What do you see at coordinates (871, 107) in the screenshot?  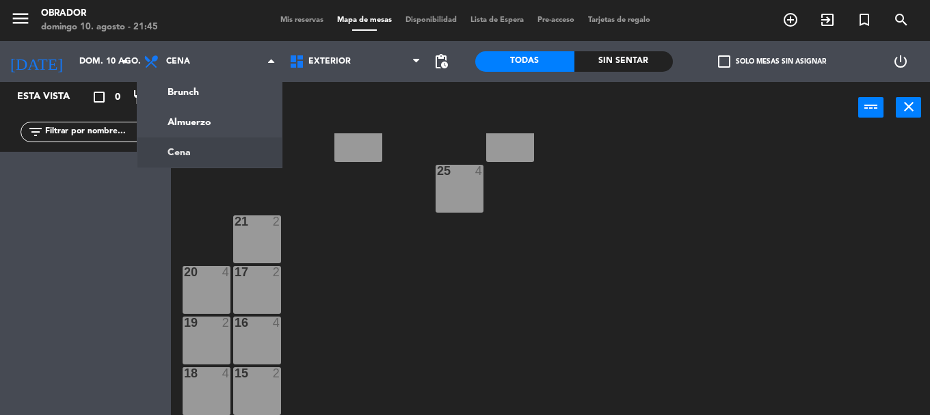 I see `button: power_input` at bounding box center [871, 107].